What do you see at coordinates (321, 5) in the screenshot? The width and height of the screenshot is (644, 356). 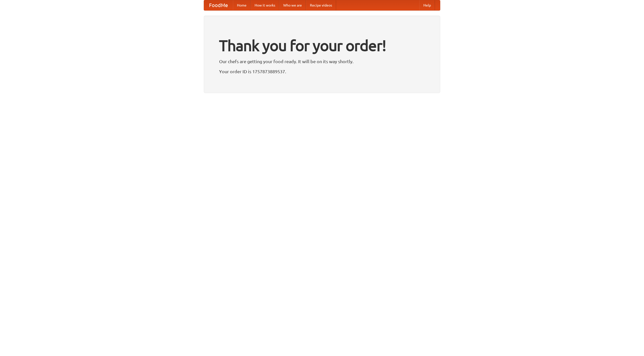 I see `a: Recipe videos` at bounding box center [321, 5].